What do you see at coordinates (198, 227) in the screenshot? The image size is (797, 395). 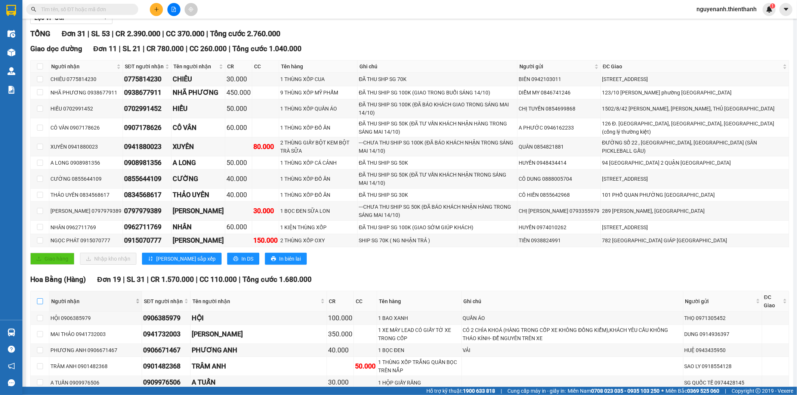 I see `td: NHÂN` at bounding box center [198, 227].